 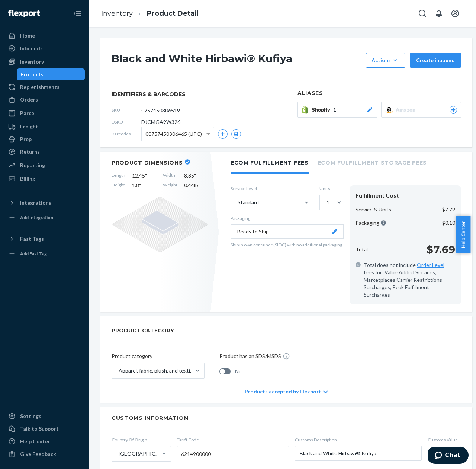 I want to click on h2: PRODUCT CATEGORY, so click(x=143, y=331).